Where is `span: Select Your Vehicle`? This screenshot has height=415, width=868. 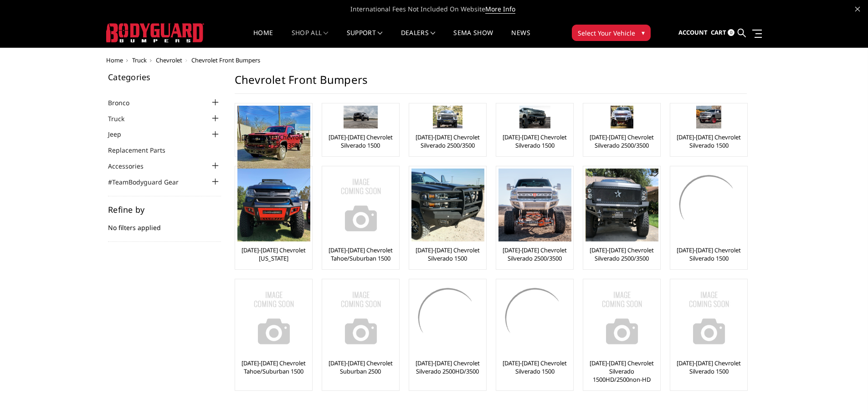 span: Select Your Vehicle is located at coordinates (606, 33).